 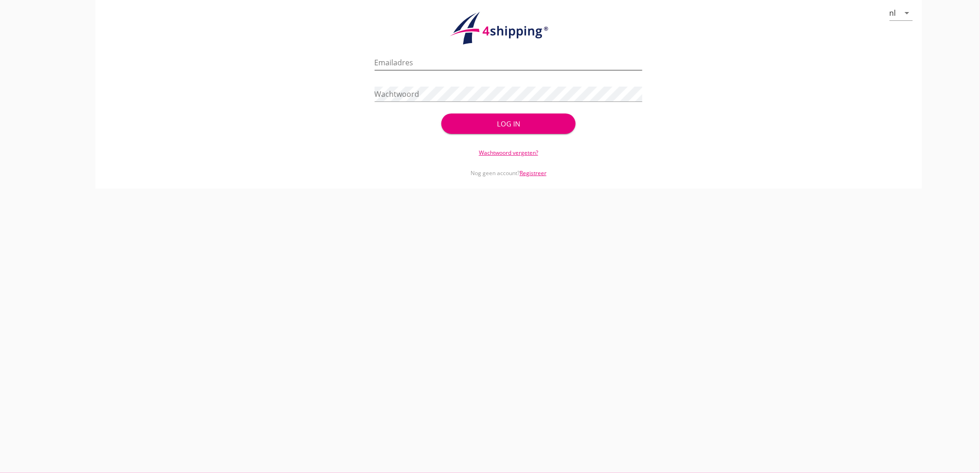 What do you see at coordinates (509, 167) in the screenshot?
I see `div: Nog geen account?` at bounding box center [509, 167].